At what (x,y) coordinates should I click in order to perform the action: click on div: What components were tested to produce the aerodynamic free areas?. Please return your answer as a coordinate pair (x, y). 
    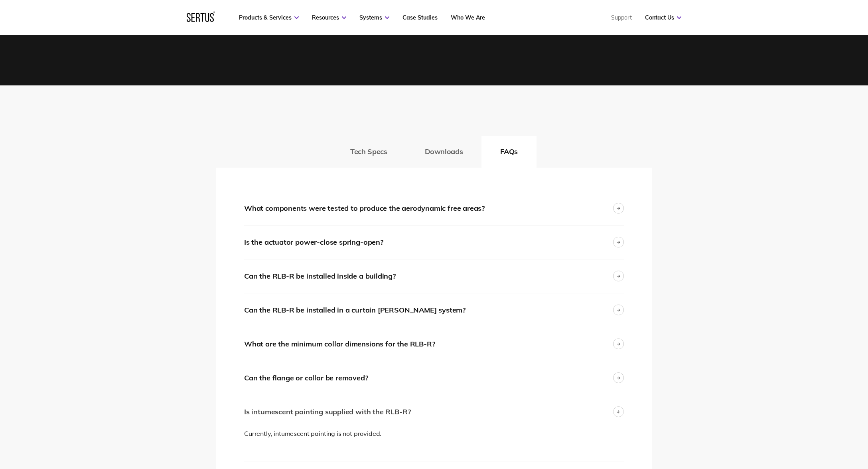
    Looking at the image, I should click on (364, 208).